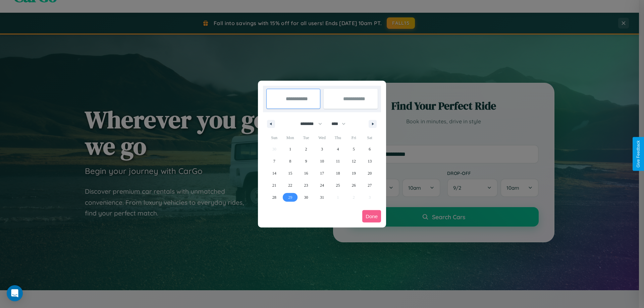  Describe the element at coordinates (353, 173) in the screenshot. I see `button: 19` at that location.